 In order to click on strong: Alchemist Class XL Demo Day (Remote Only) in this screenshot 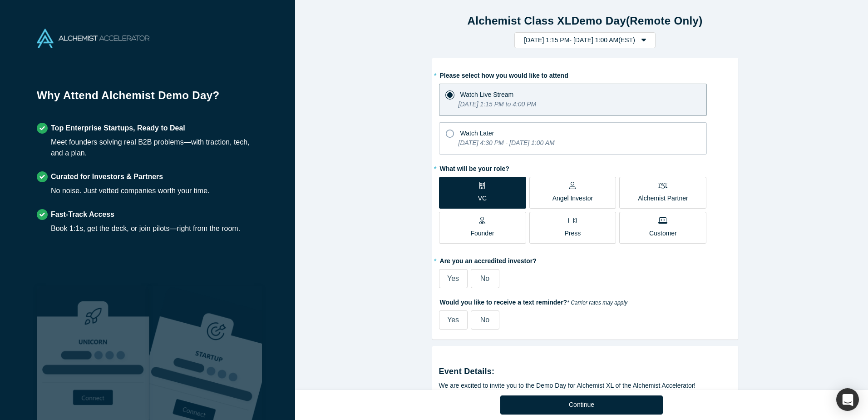, I will do `click(585, 20)`.